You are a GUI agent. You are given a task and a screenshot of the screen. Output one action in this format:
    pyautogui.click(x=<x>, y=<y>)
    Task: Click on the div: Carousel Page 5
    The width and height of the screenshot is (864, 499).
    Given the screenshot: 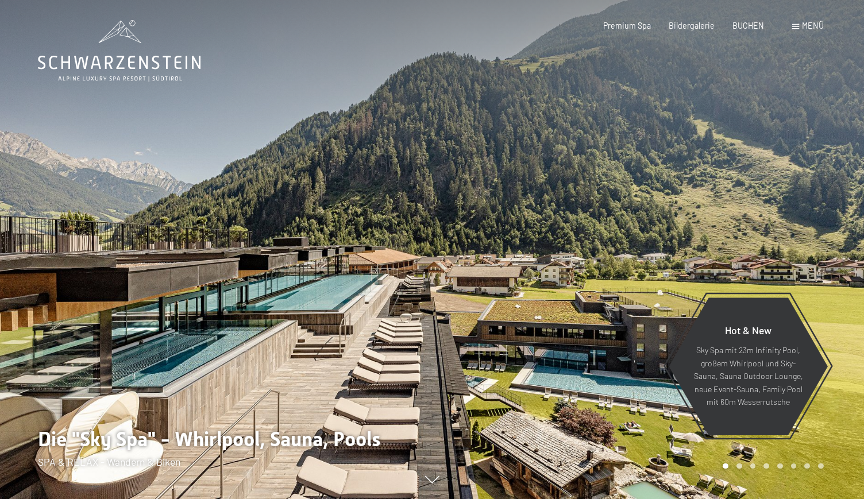 What is the action you would take?
    pyautogui.click(x=780, y=467)
    